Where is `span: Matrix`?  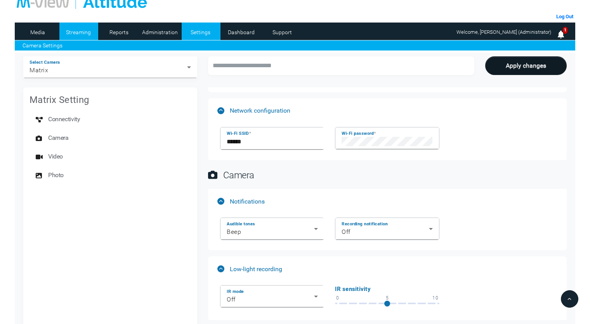 span: Matrix is located at coordinates (39, 70).